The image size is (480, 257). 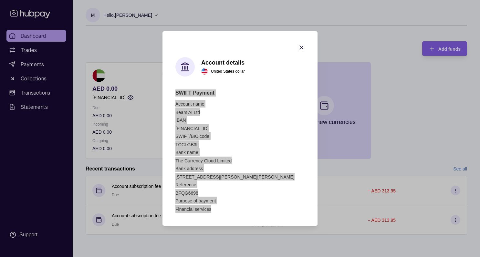 I want to click on p: Account name, so click(x=190, y=104).